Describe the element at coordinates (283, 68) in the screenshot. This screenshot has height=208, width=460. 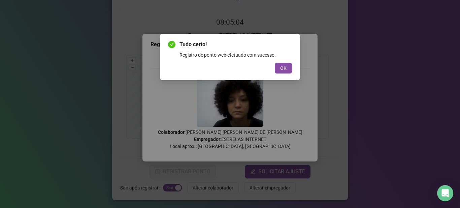
I see `button: OK` at that location.